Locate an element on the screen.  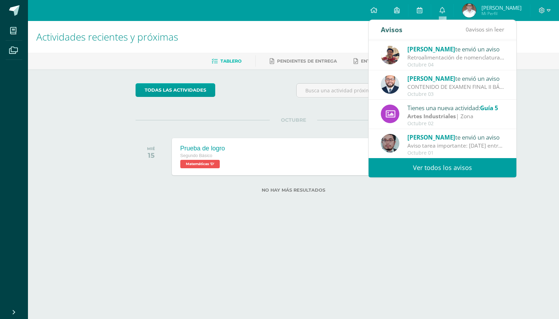
img: eaa624bfc361f5d4e8a554d75d1a3cf6.png is located at coordinates (390, 84).